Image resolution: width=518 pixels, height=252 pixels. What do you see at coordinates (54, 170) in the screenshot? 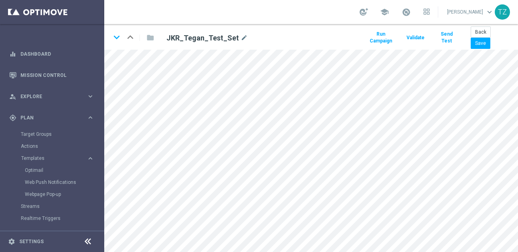
I see `a: Optimail` at bounding box center [54, 170].